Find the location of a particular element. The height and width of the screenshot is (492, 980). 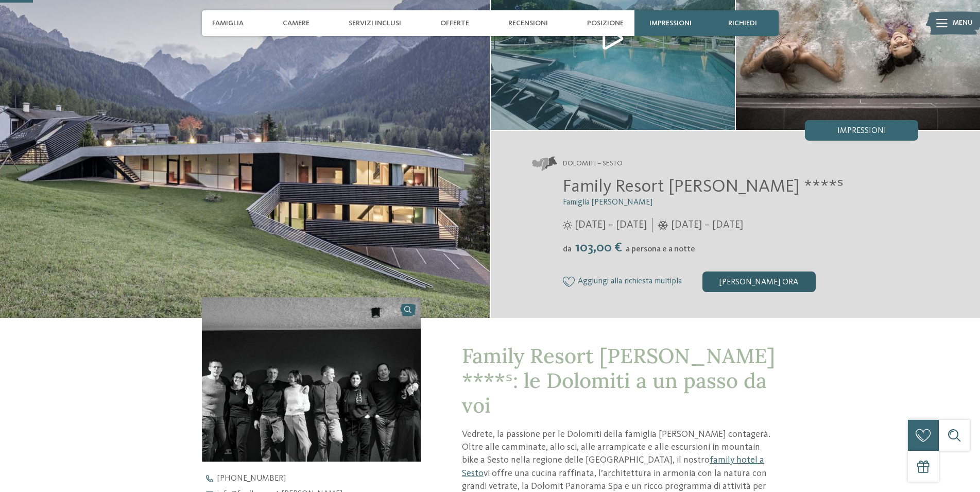

img: Il nostro family hotel a Sesto, il vostro rifugio sulle Dolomiti. is located at coordinates (312, 379).